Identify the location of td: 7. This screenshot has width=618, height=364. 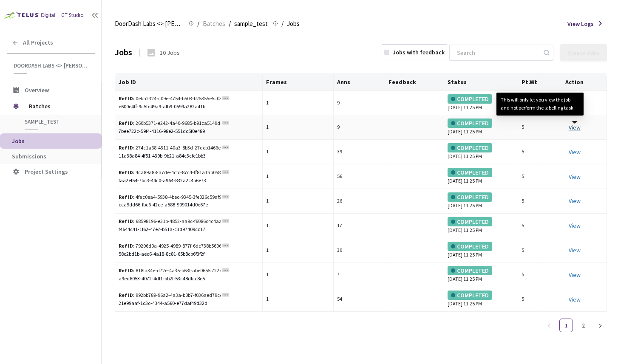
(359, 275).